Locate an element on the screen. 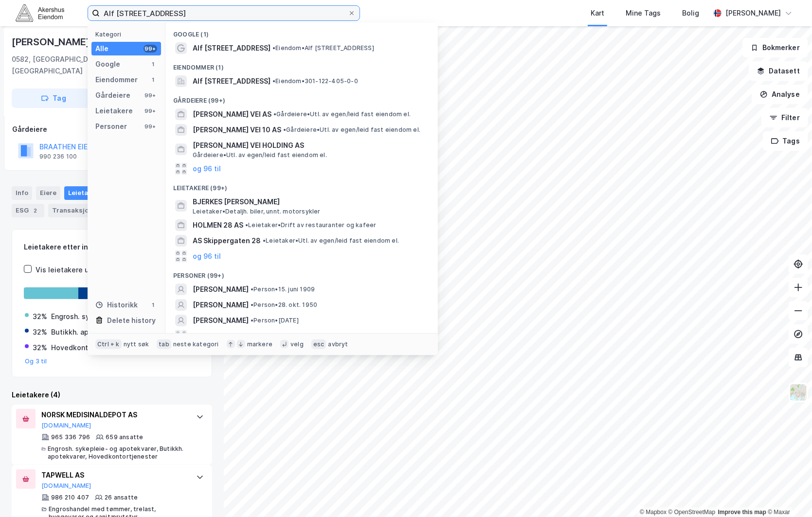  div: Vis leietakere uten ansatte is located at coordinates (81, 270).